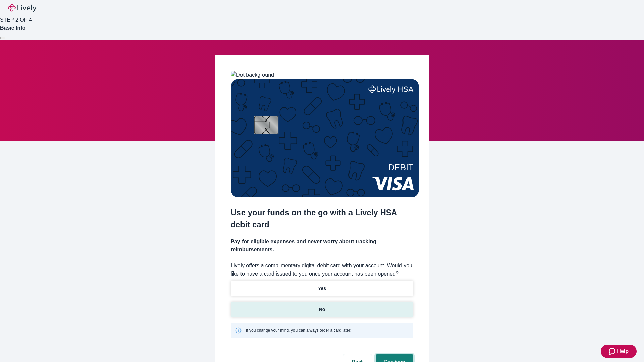 Image resolution: width=644 pixels, height=362 pixels. Describe the element at coordinates (618, 351) in the screenshot. I see `button: Zendesk support iconHelp` at that location.